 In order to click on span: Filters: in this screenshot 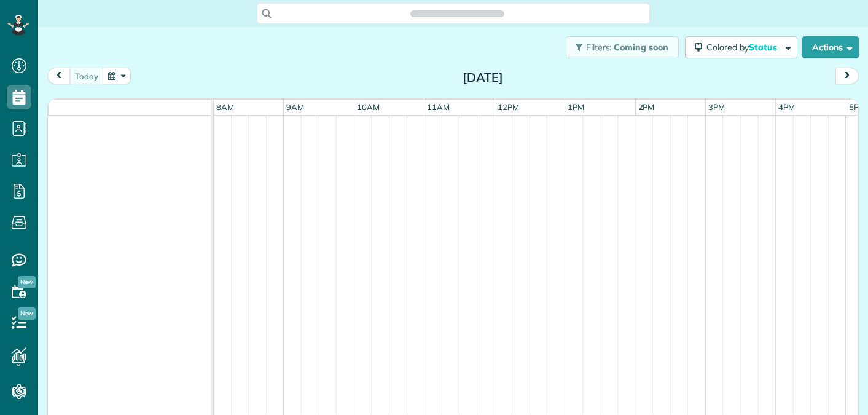, I will do `click(598, 47)`.